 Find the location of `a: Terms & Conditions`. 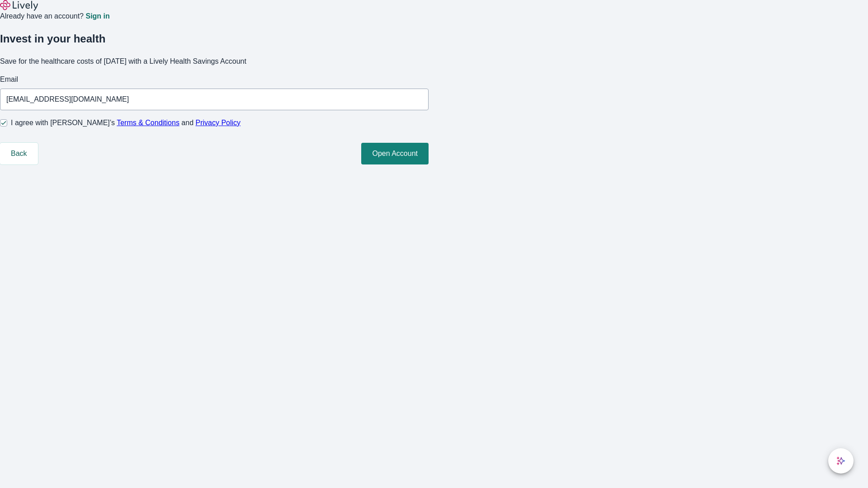

a: Terms & Conditions is located at coordinates (148, 122).